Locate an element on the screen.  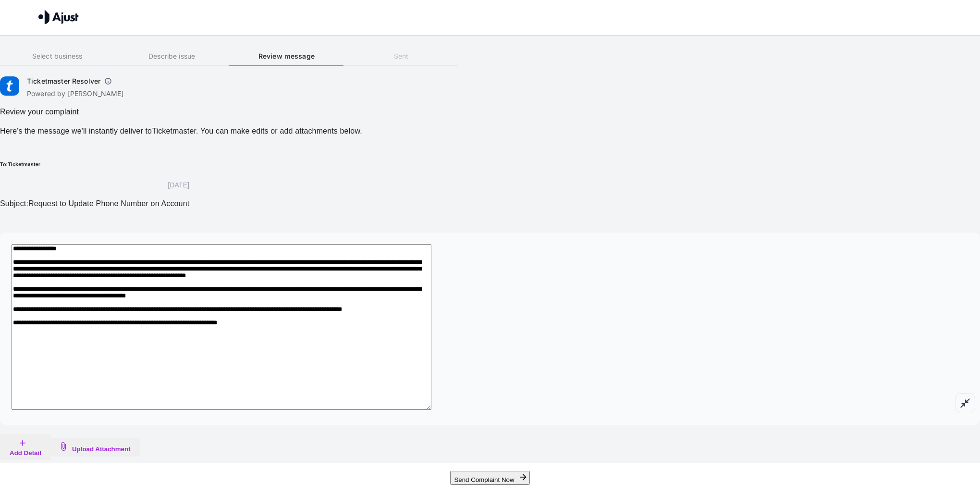
button: Upload Attachment is located at coordinates (96, 447).